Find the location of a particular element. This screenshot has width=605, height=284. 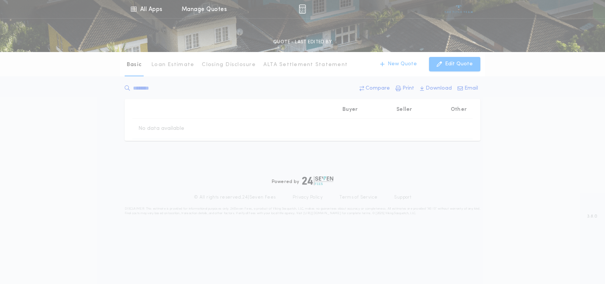

p: © All rights reserved. 24|Seven Fees is located at coordinates (235, 198).